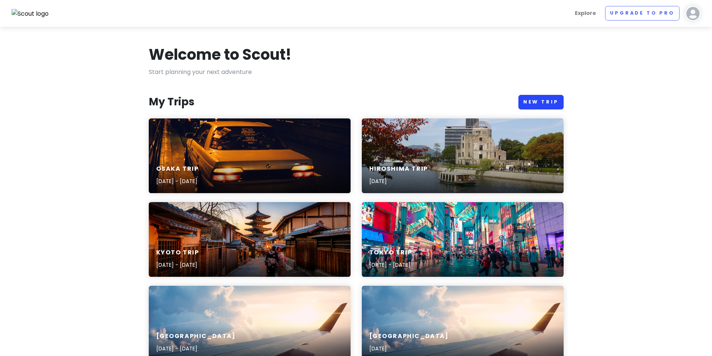 This screenshot has width=712, height=356. I want to click on h6: Osaka Trip, so click(178, 169).